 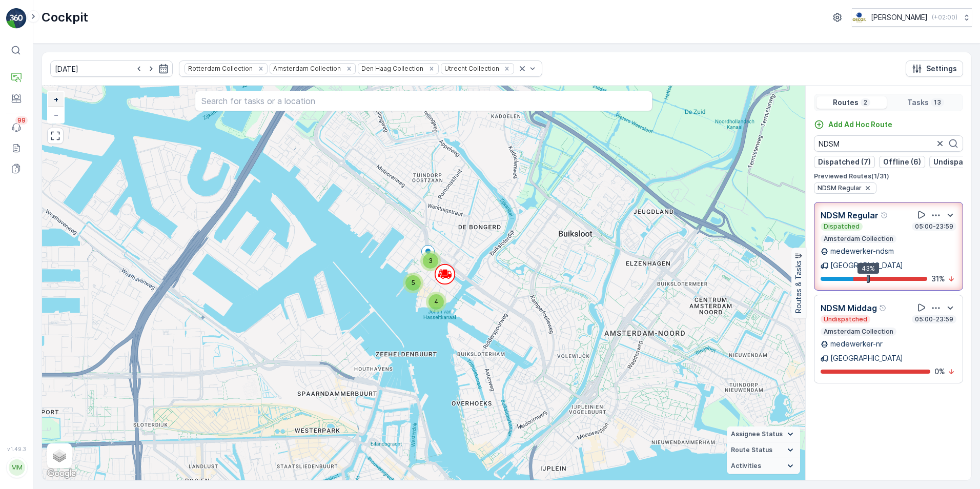 What do you see at coordinates (859, 17) in the screenshot?
I see `img: basis-logo_rgb2x.png` at bounding box center [859, 17].